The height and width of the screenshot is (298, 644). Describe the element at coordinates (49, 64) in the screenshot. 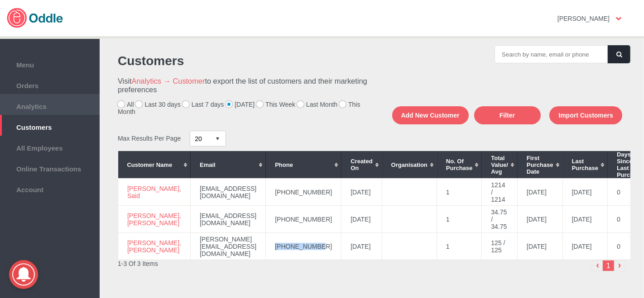

I see `span: Menu` at that location.